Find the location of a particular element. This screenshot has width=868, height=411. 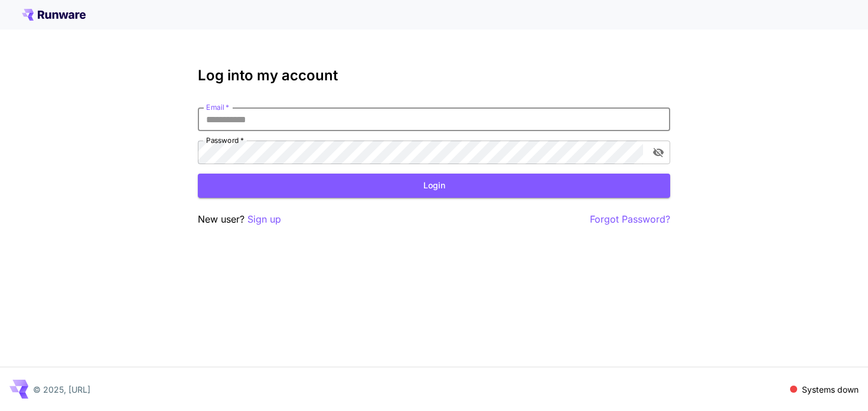

label: Password is located at coordinates (225, 140).